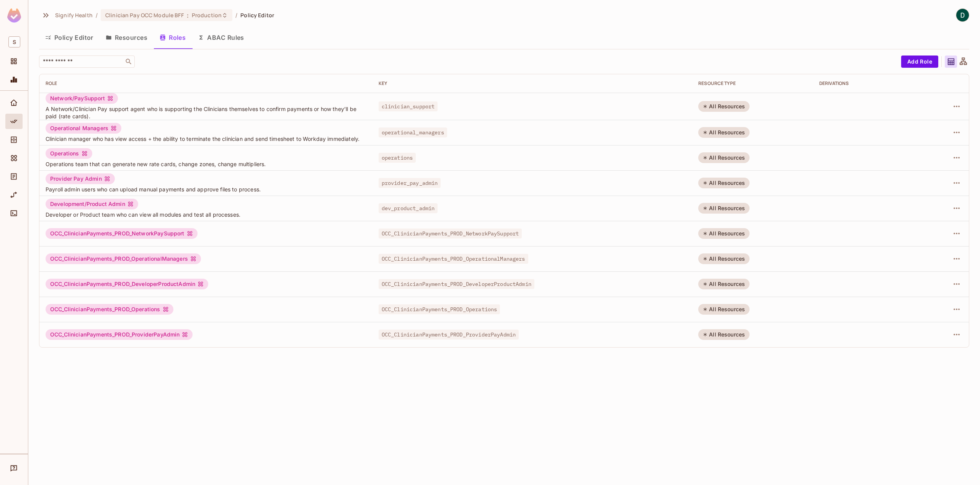 This screenshot has width=980, height=485. What do you see at coordinates (84, 128) in the screenshot?
I see `div: Operational Managers` at bounding box center [84, 128].